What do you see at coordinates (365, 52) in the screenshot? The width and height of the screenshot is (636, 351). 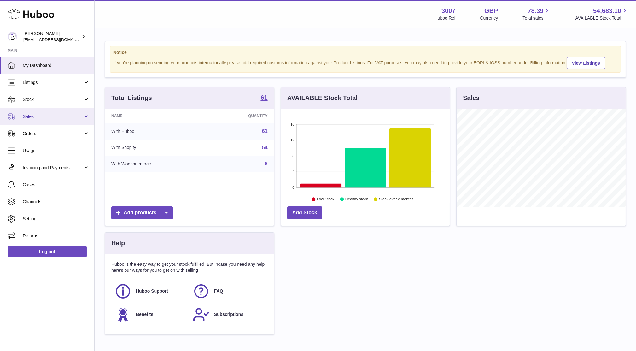 I see `strong: Notice` at bounding box center [365, 52].